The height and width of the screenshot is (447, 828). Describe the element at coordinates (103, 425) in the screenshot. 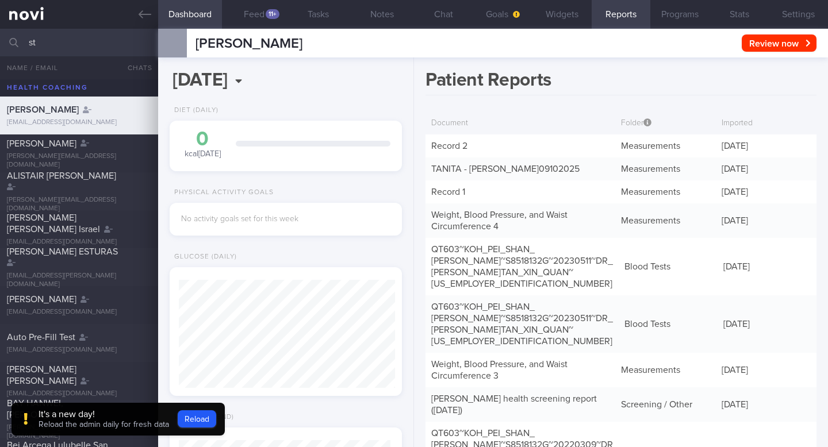

I see `span: Reload the admin daily for fresh data` at that location.